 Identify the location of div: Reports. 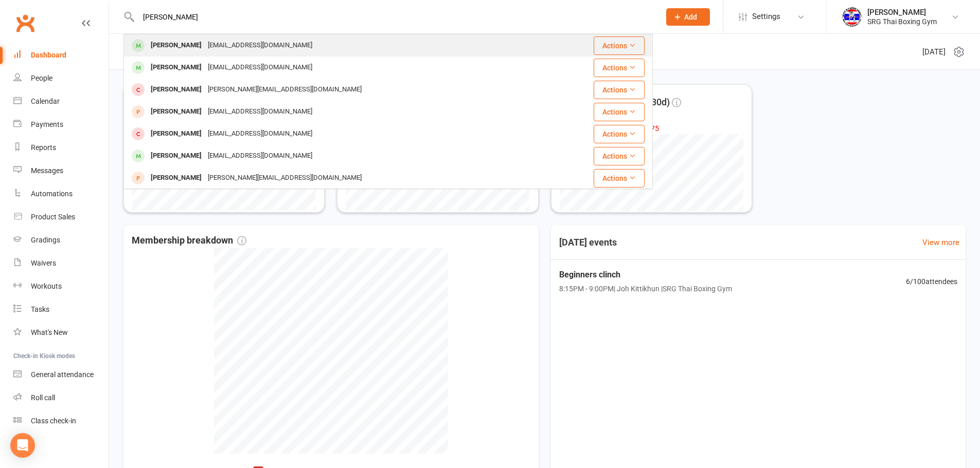
(43, 148).